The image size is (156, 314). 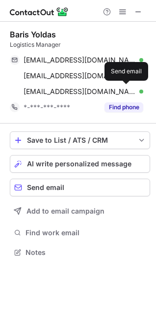 I want to click on button: AI write personalized message, so click(x=80, y=164).